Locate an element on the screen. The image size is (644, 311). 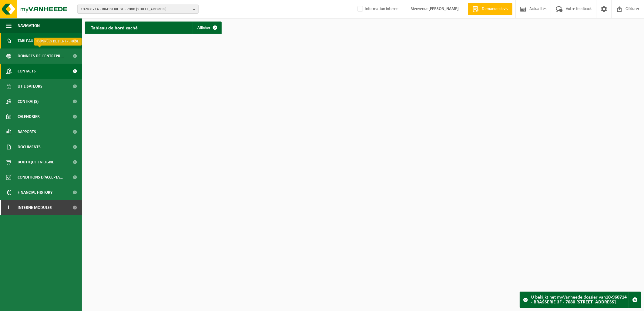
a: Demande devis is located at coordinates (490, 9).